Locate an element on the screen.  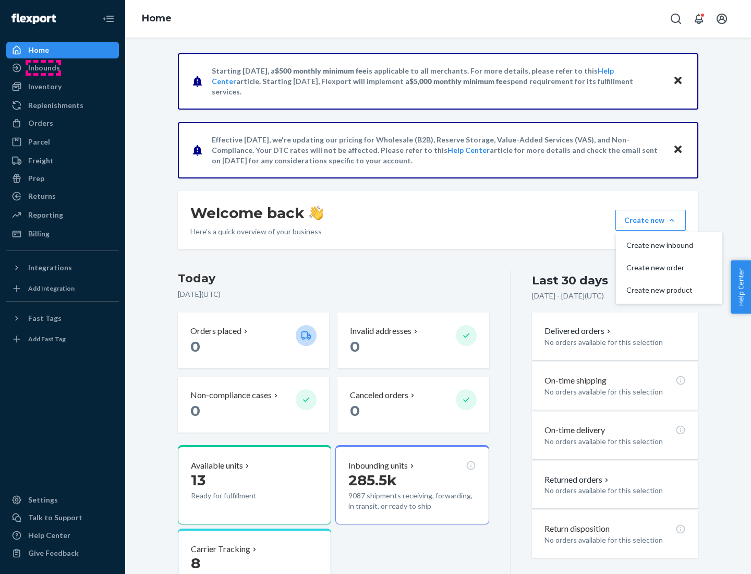
button: Delivered orders is located at coordinates (579, 331).